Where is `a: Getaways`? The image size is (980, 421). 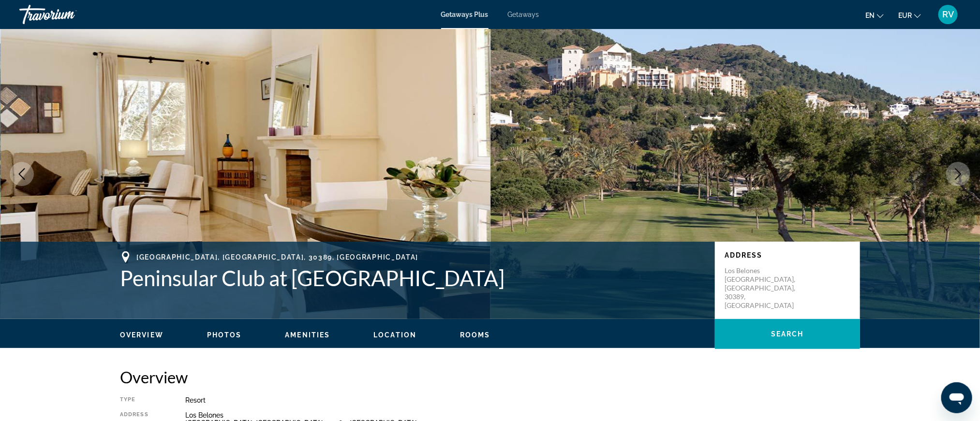
a: Getaways is located at coordinates (524, 15).